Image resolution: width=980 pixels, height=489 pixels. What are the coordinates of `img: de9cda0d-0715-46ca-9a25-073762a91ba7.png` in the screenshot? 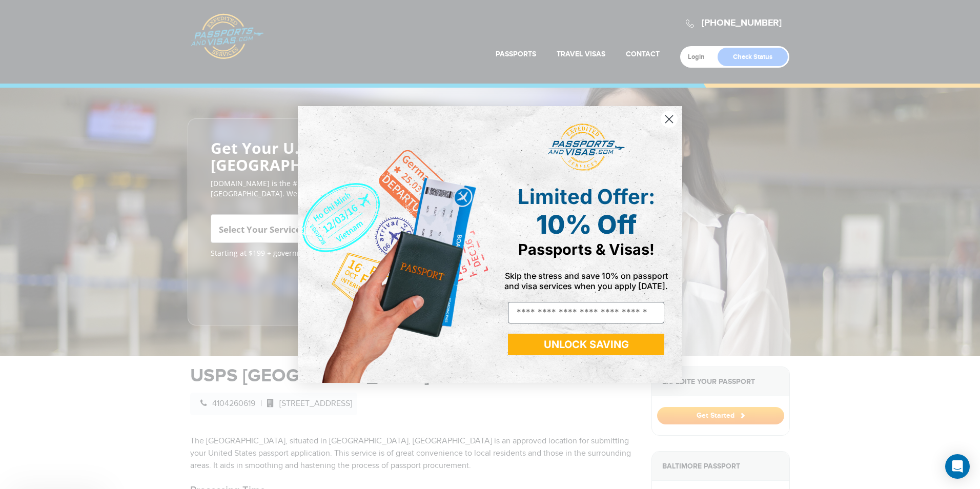 It's located at (393, 244).